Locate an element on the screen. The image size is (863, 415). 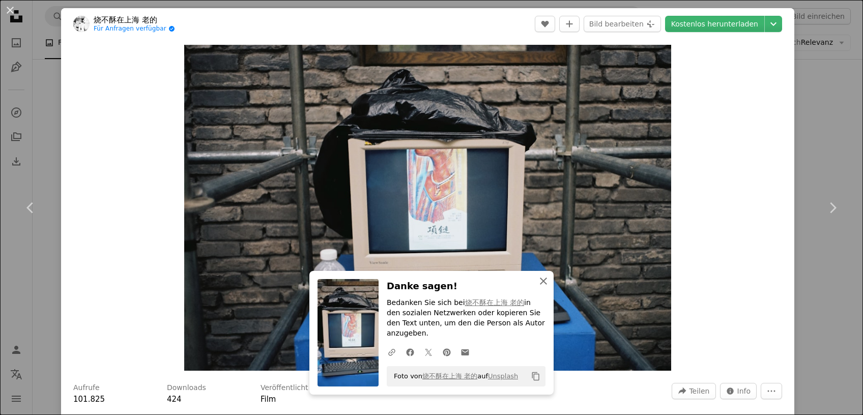
a: Auf Facebook teilen is located at coordinates (410, 352).